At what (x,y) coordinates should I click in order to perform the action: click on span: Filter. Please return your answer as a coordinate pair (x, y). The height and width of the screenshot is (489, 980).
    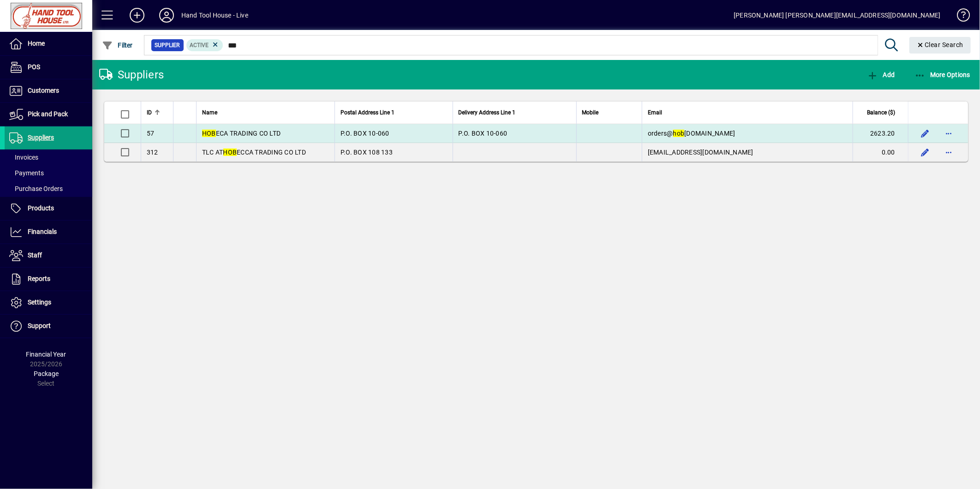
    Looking at the image, I should click on (117, 45).